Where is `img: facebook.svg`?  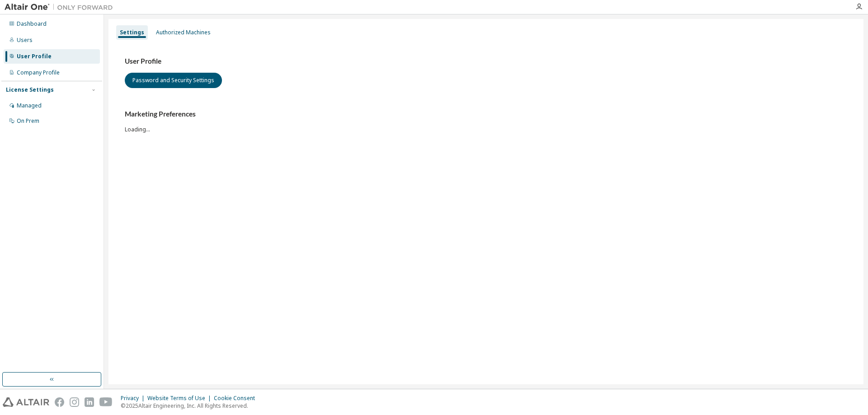
img: facebook.svg is located at coordinates (59, 402).